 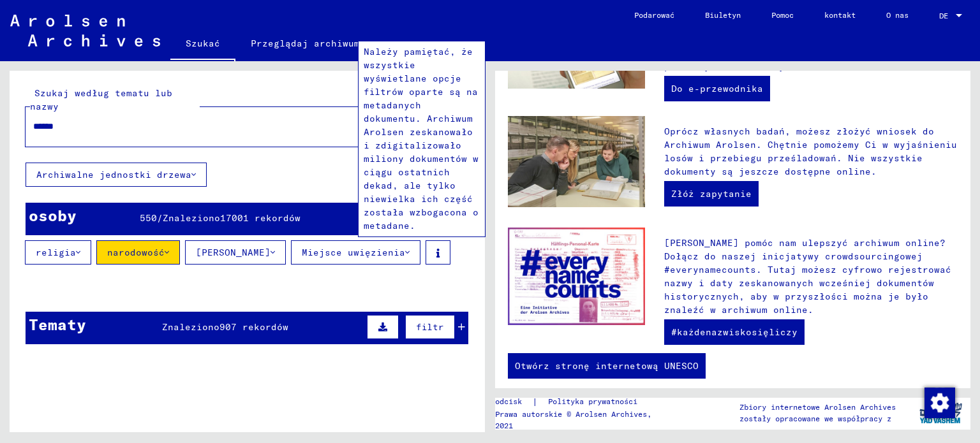 What do you see at coordinates (576, 276) in the screenshot?
I see `img: enc.jpg` at bounding box center [576, 276].